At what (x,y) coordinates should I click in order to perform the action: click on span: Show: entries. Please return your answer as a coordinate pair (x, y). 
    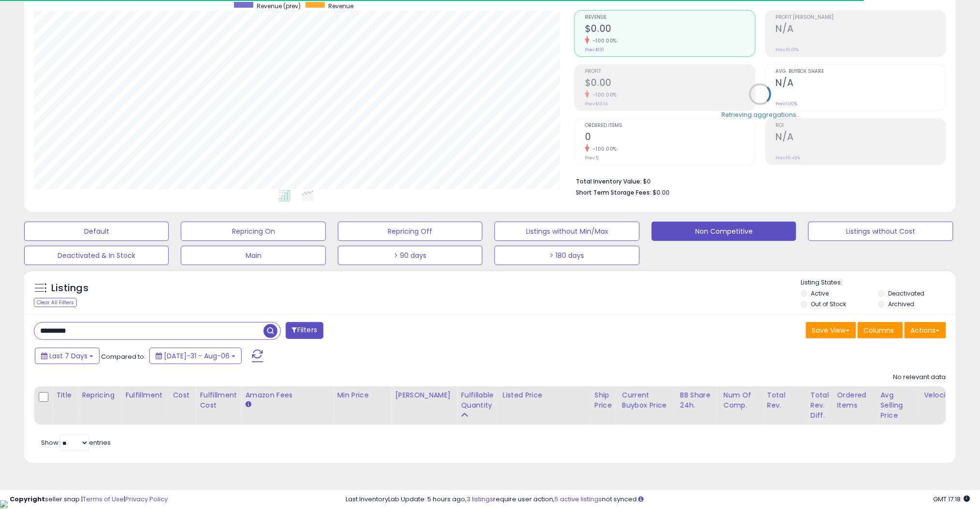
    Looking at the image, I should click on (75, 443).